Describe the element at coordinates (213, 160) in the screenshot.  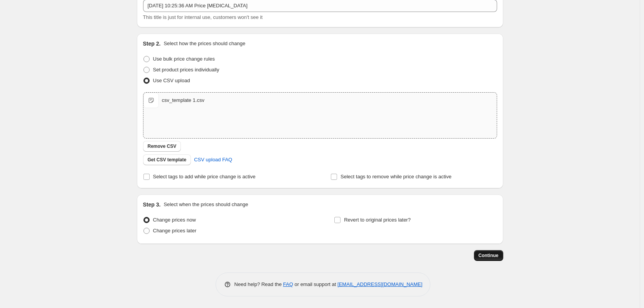
I see `span: CSV upload FAQ` at that location.